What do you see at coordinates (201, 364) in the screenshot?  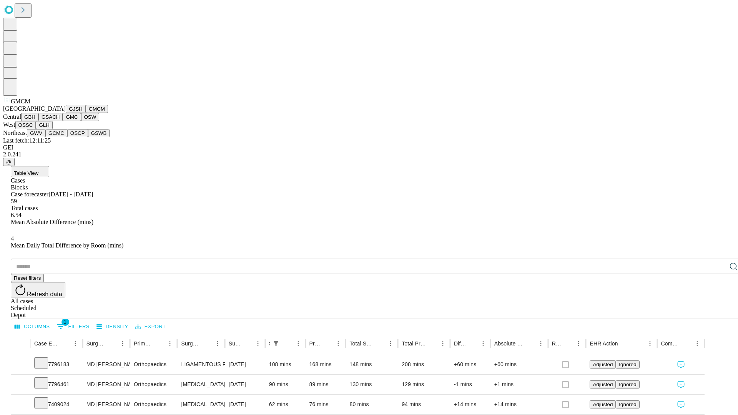 I see `div: LIGAMENTOUS RECONSTRUCTION KNEE EXTRA ARTICULAR` at bounding box center [201, 364].